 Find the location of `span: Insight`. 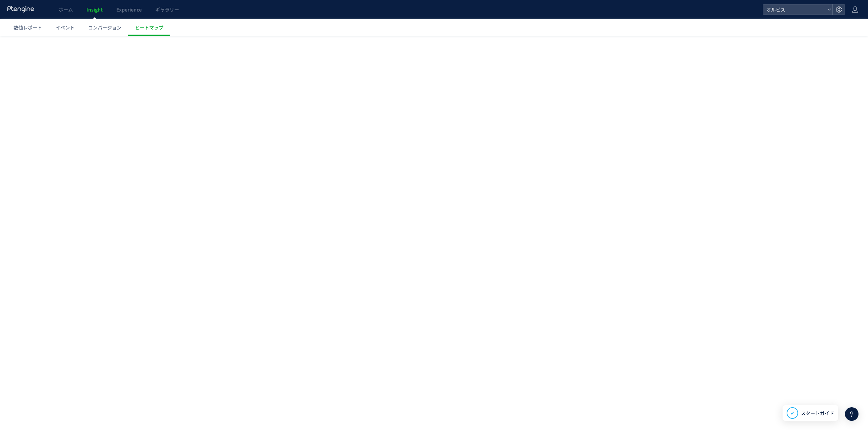

span: Insight is located at coordinates (94, 9).